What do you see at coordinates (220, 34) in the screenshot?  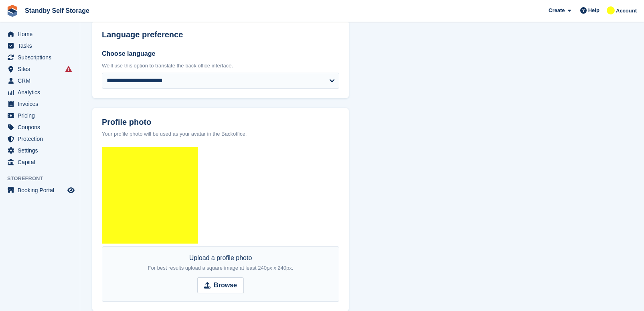 I see `h2: Language preference` at bounding box center [220, 34].